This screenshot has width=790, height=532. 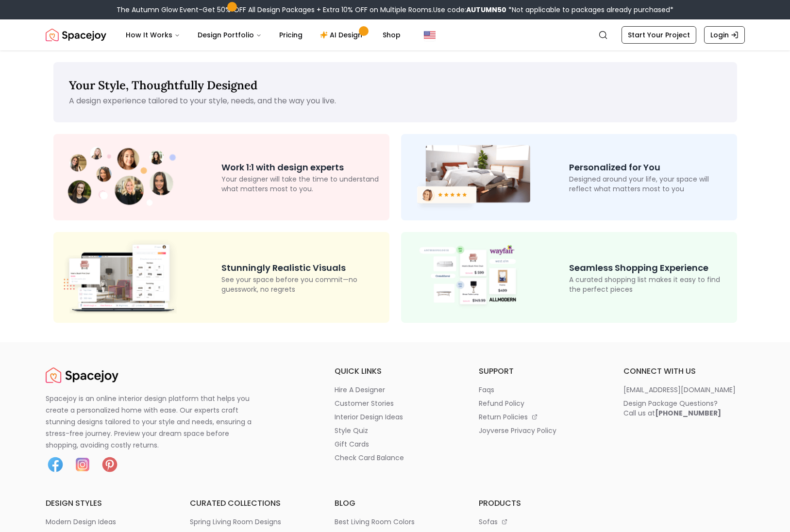 What do you see at coordinates (290, 35) in the screenshot?
I see `a: Pricing` at bounding box center [290, 35].